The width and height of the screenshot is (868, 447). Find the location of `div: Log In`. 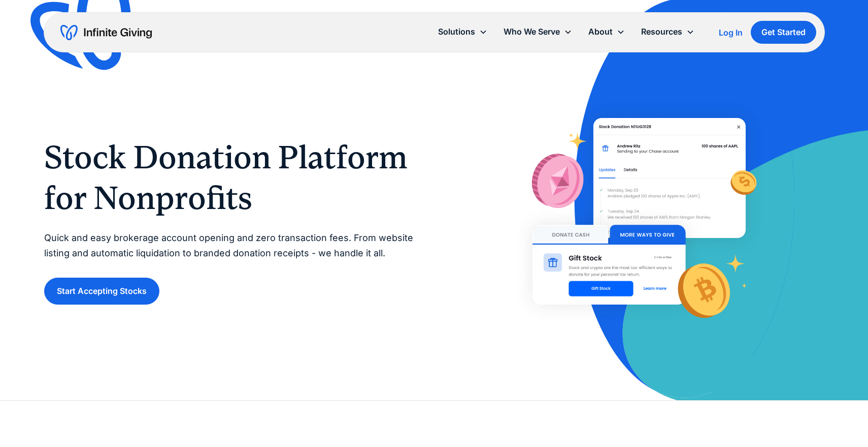

div: Log In is located at coordinates (730, 32).